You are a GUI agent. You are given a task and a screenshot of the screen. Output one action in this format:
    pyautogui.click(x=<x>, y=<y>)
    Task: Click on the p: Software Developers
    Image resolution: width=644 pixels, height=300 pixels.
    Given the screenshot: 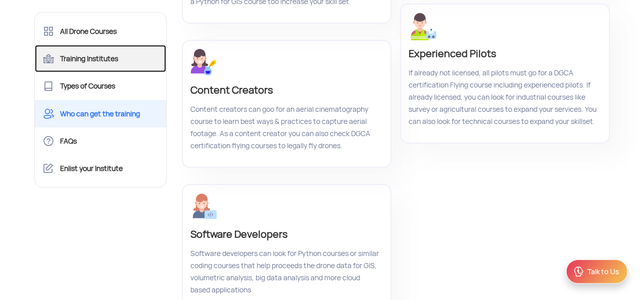 What is the action you would take?
    pyautogui.click(x=285, y=235)
    